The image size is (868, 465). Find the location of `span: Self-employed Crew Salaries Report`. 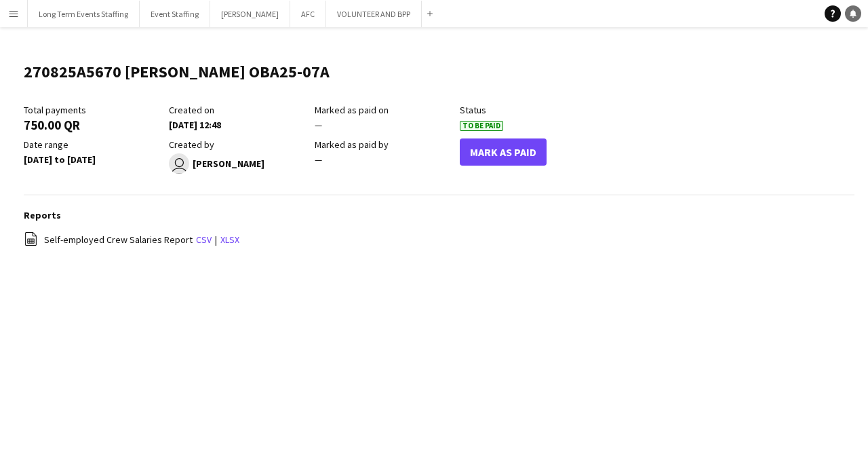

span: Self-employed Crew Salaries Report is located at coordinates (118, 240).